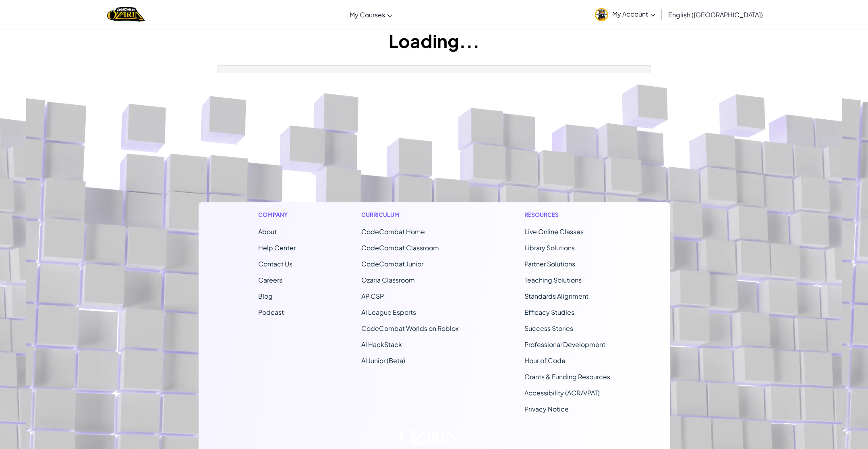 This screenshot has height=449, width=868. Describe the element at coordinates (545, 361) in the screenshot. I see `a: Hour of Code` at that location.